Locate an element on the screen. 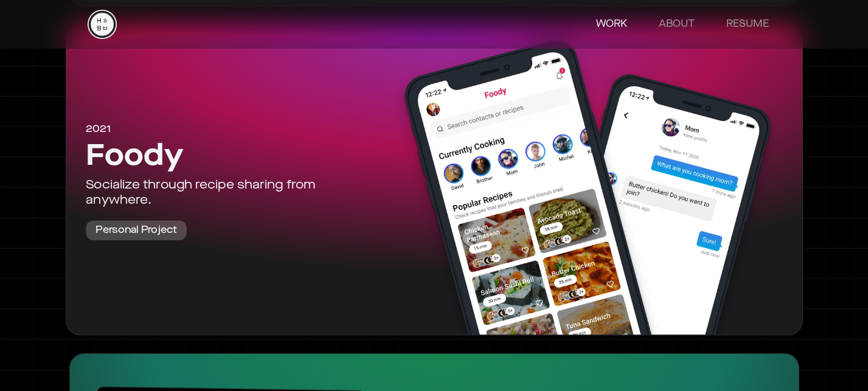 The image size is (868, 391). div: Socialize through recipe sharing from anywhere. is located at coordinates (219, 192).